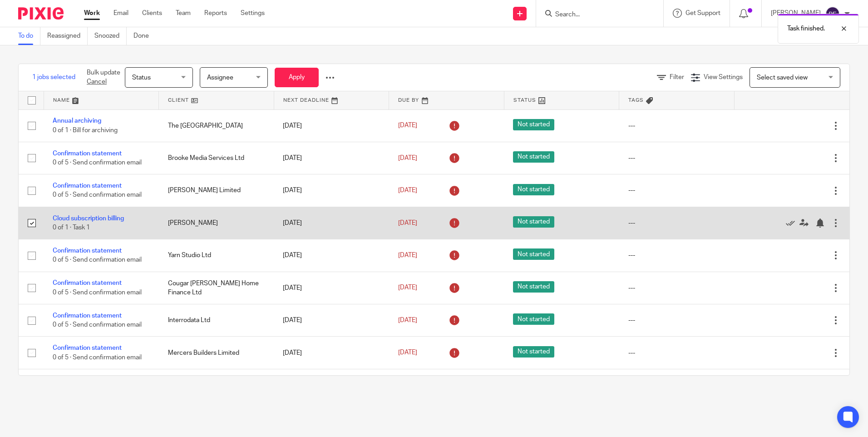 The height and width of the screenshot is (437, 868). What do you see at coordinates (782, 78) in the screenshot?
I see `span: Select saved view` at bounding box center [782, 78].